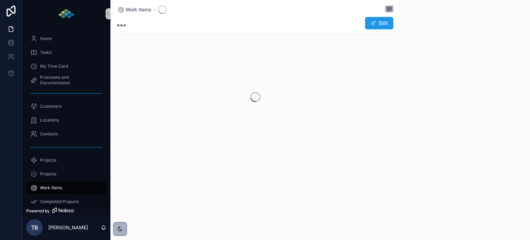  I want to click on span: Customers, so click(51, 106).